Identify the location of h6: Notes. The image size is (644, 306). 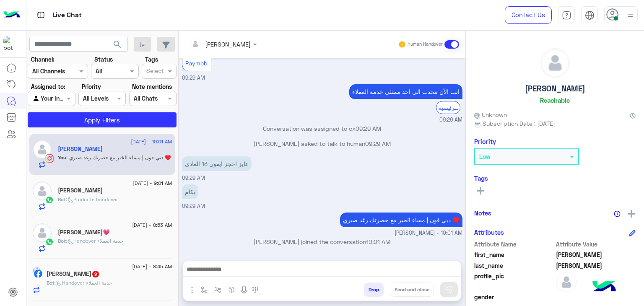
(482, 213).